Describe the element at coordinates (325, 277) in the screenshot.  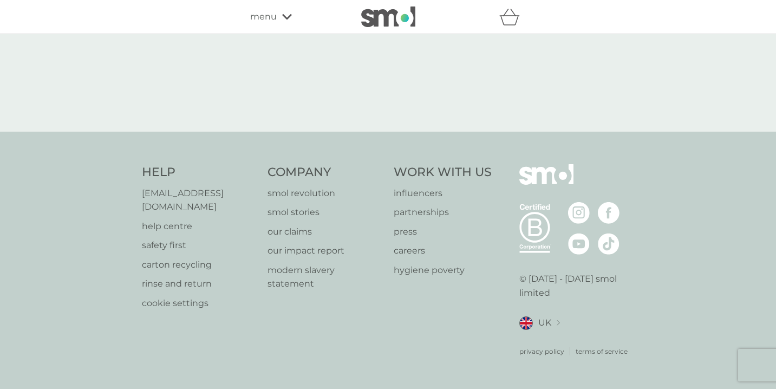
I see `p: modern slavery statement` at that location.